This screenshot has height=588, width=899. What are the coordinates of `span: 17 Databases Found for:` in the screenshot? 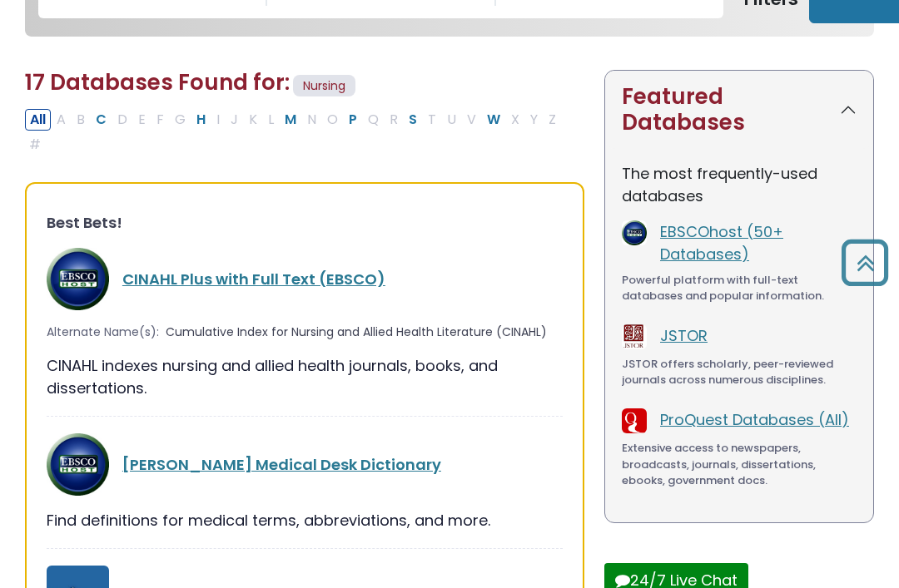 It's located at (157, 83).